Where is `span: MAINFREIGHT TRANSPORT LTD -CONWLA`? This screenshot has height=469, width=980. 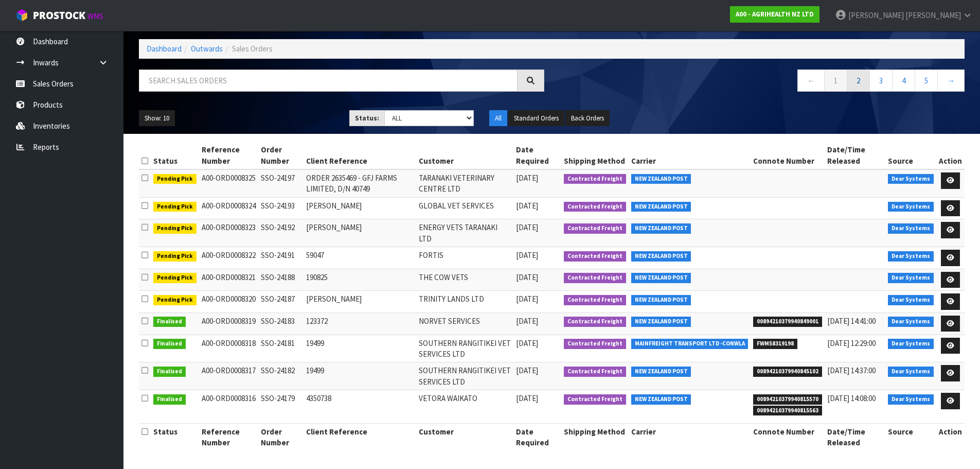 span: MAINFREIGHT TRANSPORT LTD -CONWLA is located at coordinates (690, 344).